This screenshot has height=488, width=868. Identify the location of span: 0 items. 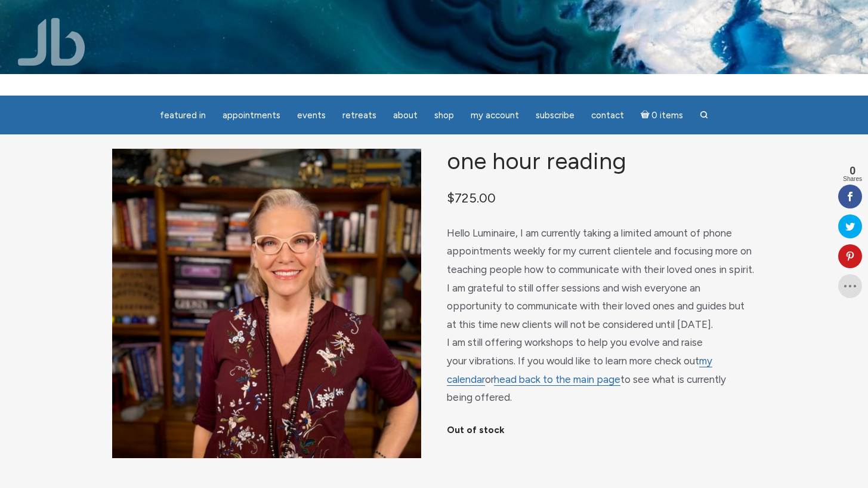
(667, 115).